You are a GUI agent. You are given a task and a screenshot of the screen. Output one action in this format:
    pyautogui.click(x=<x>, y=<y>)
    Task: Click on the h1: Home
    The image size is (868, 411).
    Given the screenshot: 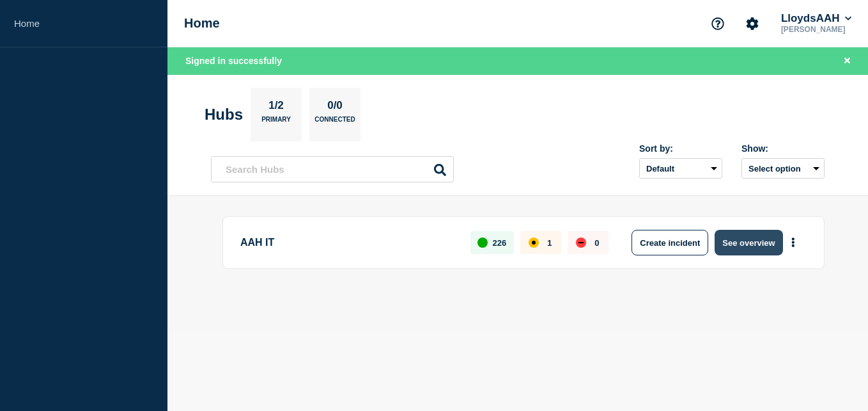 What is the action you would take?
    pyautogui.click(x=202, y=23)
    